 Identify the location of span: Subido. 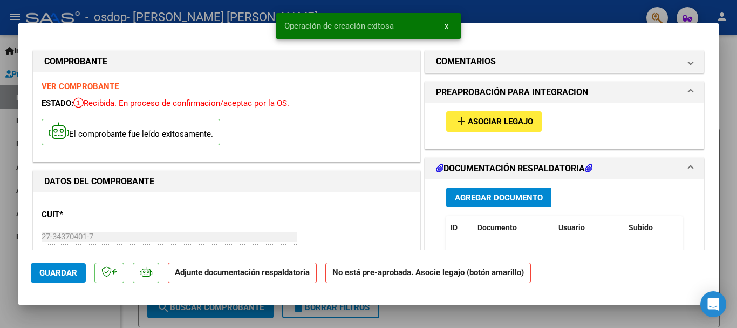
(641, 227).